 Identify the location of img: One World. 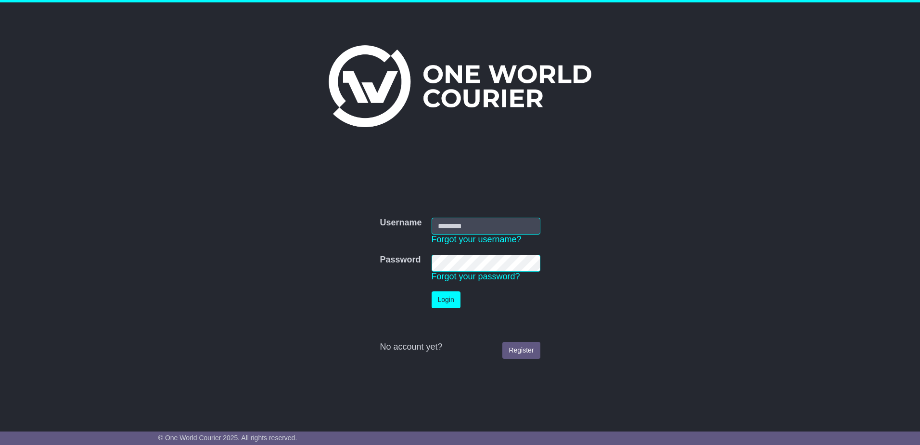
(460, 86).